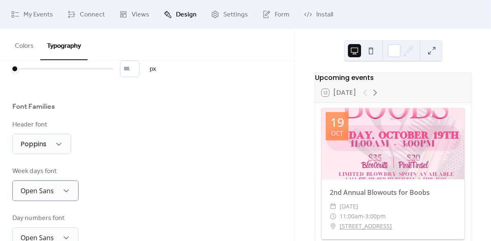  What do you see at coordinates (44, 218) in the screenshot?
I see `div: Day numbers font` at bounding box center [44, 218].